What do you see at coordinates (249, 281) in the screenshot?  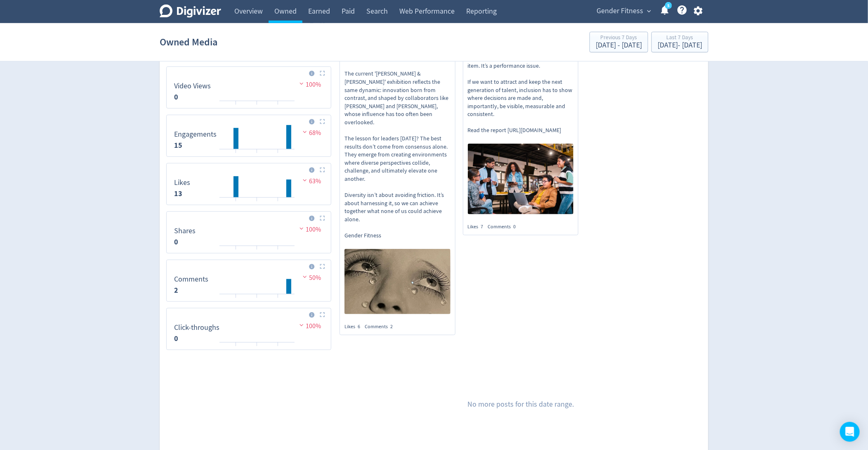 I see `svg: Comments 2` at bounding box center [249, 281].